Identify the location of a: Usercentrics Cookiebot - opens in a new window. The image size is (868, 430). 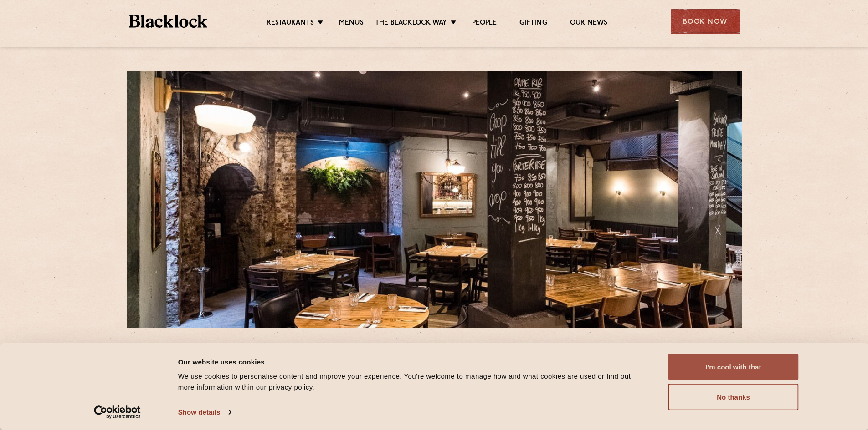
(117, 412).